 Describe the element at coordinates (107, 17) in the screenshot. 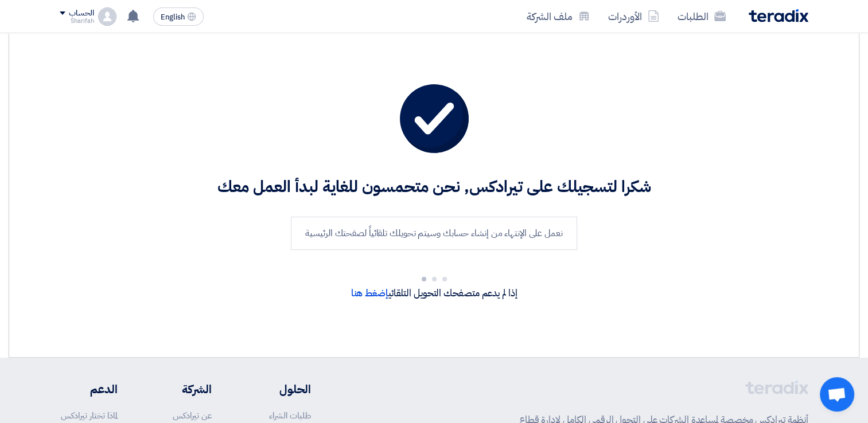

I see `img: profile_test.png` at that location.